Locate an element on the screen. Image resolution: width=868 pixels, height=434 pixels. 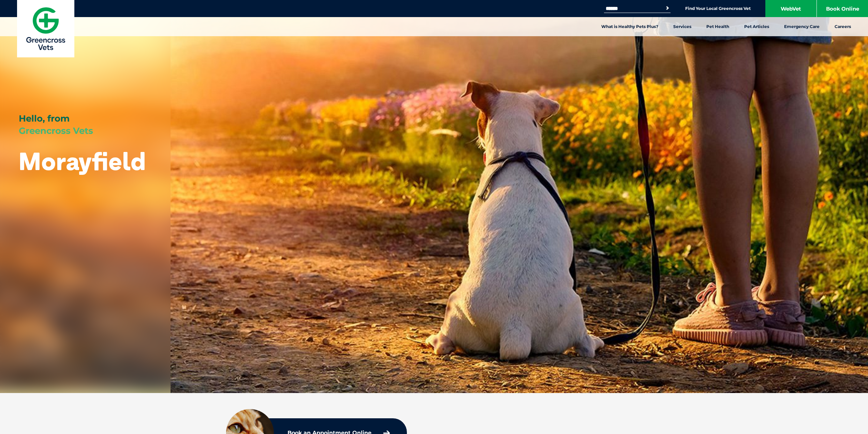
a: Careers is located at coordinates (842, 27).